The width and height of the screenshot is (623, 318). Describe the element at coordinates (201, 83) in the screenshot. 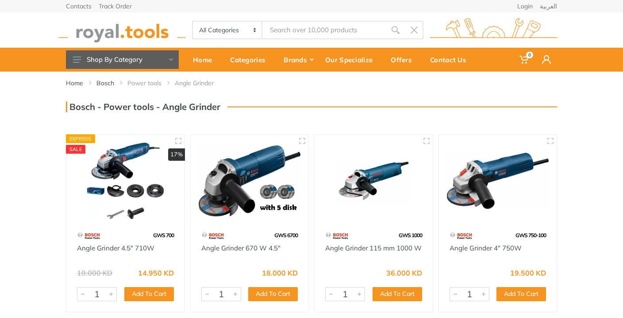

I see `li: Angle Grinder` at that location.